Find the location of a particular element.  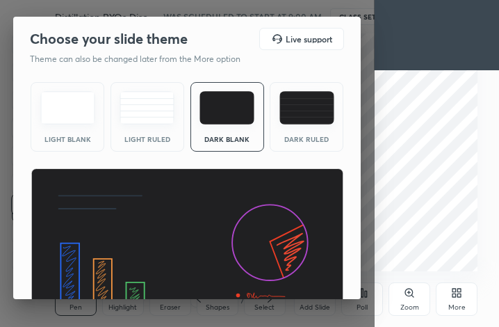

h2: Choose your slide theme is located at coordinates (108, 39).